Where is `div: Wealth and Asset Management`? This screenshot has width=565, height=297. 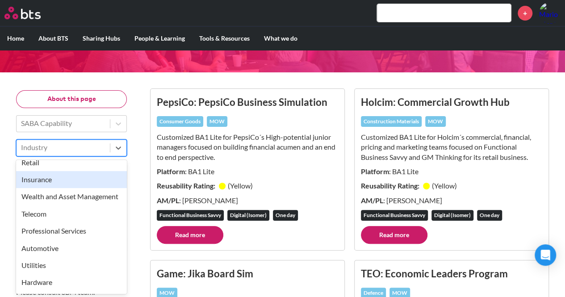
div: Wealth and Asset Management is located at coordinates (71, 197).